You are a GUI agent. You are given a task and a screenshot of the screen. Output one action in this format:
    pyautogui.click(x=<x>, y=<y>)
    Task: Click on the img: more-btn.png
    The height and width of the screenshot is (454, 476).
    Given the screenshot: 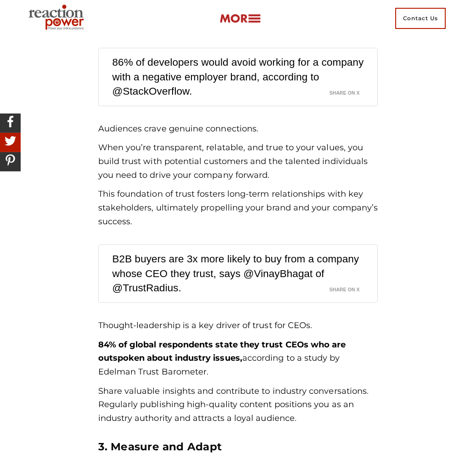 What is the action you would take?
    pyautogui.click(x=240, y=18)
    